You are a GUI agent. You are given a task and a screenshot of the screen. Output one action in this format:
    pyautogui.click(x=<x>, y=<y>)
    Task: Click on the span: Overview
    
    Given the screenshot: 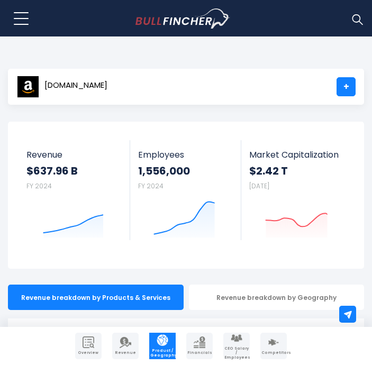 What is the action you would take?
    pyautogui.click(x=88, y=353)
    